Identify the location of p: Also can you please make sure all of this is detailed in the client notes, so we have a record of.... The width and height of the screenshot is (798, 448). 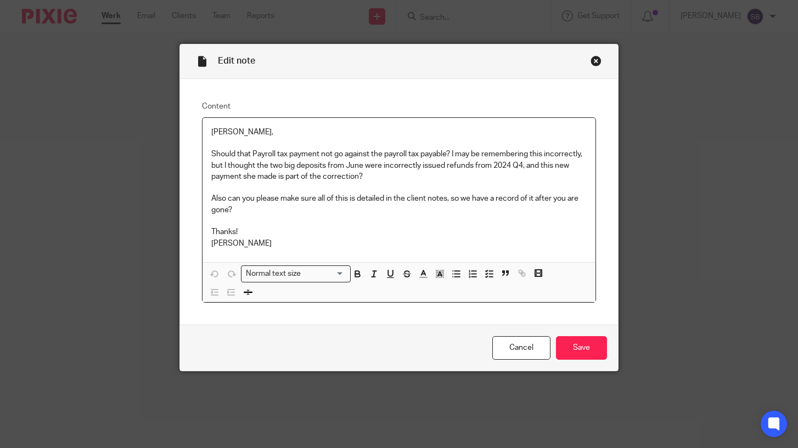
(399, 204).